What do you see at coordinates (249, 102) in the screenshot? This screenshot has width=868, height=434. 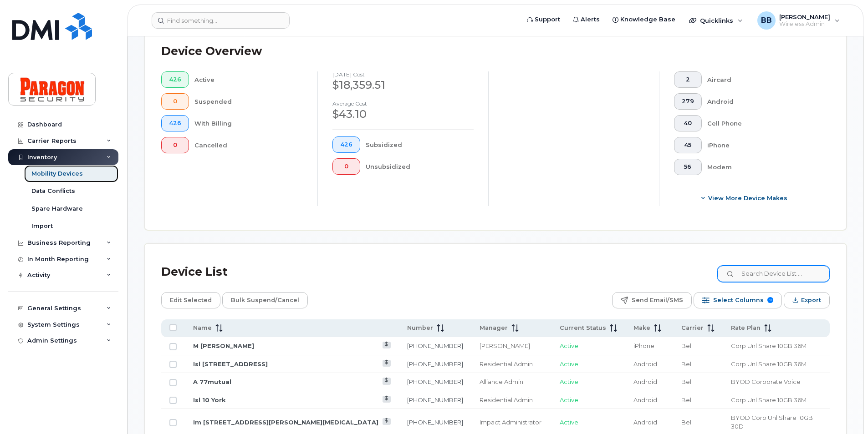 I see `div: Suspended` at bounding box center [249, 102].